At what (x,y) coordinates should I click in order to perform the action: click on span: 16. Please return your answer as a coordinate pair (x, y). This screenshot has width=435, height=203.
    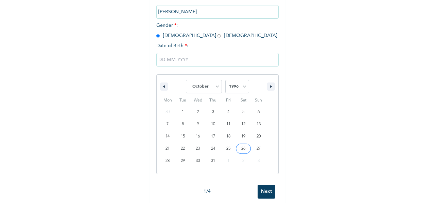
    Looking at the image, I should click on (198, 136).